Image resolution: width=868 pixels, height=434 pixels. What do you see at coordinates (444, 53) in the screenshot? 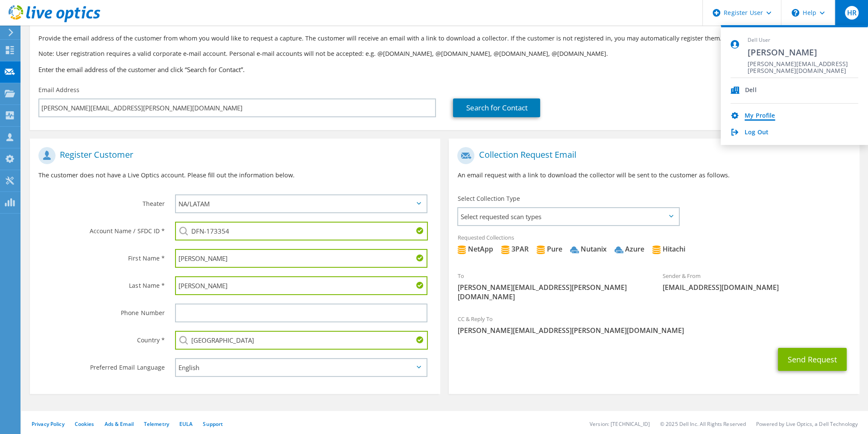
I see `p: Note: User registration requires a valid corporate e-mail account. Personal e-mail accounts will ...` at bounding box center [444, 53].